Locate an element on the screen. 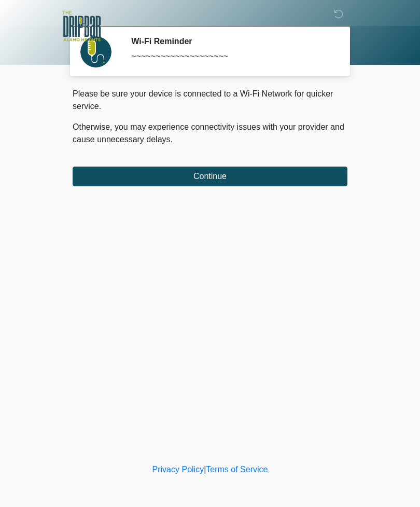 The height and width of the screenshot is (507, 420). a: Privacy Policy is located at coordinates (179, 469).